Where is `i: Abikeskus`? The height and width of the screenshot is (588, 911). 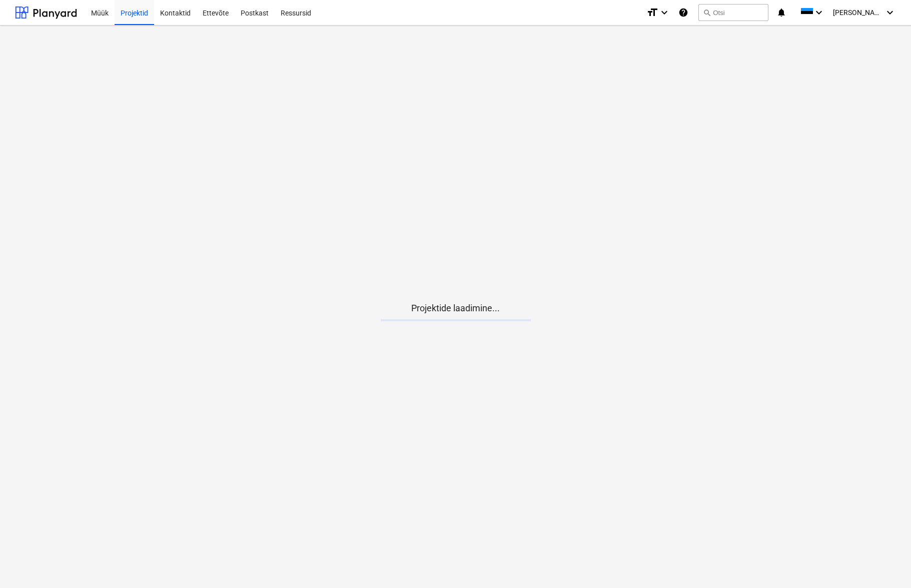
i: Abikeskus is located at coordinates (684, 13).